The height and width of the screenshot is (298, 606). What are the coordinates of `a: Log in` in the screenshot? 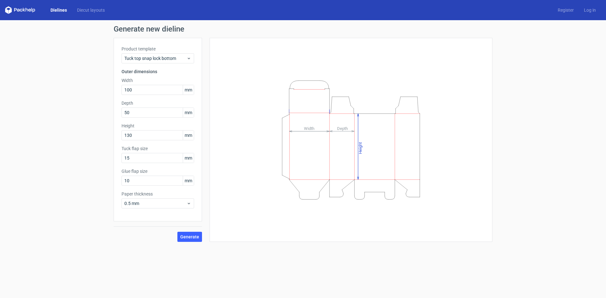 It's located at (590, 10).